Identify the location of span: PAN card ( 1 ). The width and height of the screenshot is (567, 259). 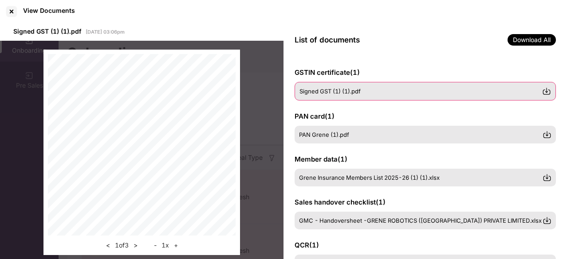
(314, 116).